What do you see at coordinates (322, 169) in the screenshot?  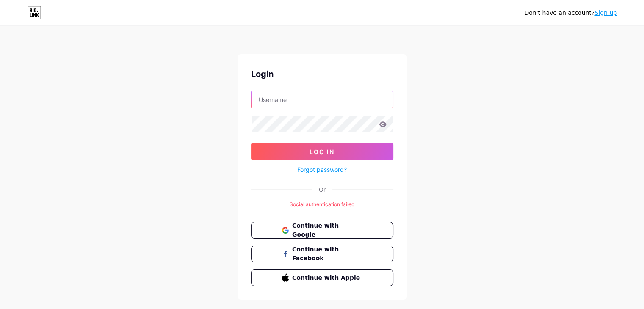 I see `a: Forgot password?` at bounding box center [322, 169].